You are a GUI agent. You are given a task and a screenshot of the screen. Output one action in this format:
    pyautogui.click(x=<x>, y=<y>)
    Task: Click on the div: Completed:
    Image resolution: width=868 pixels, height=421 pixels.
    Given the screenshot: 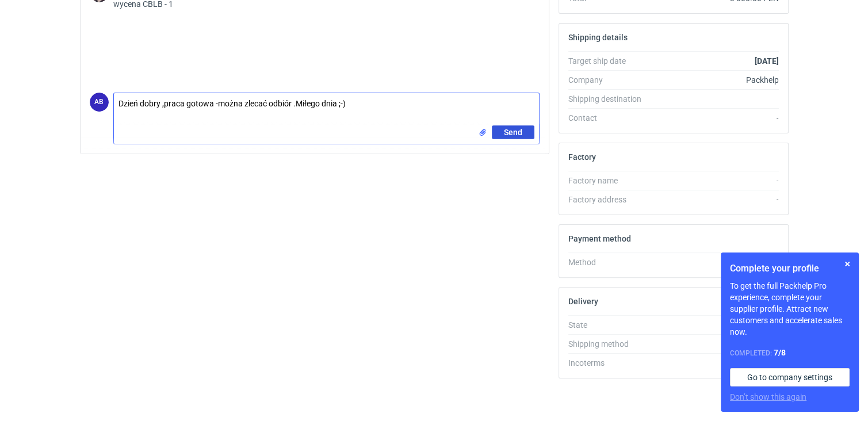 What is the action you would take?
    pyautogui.click(x=790, y=352)
    